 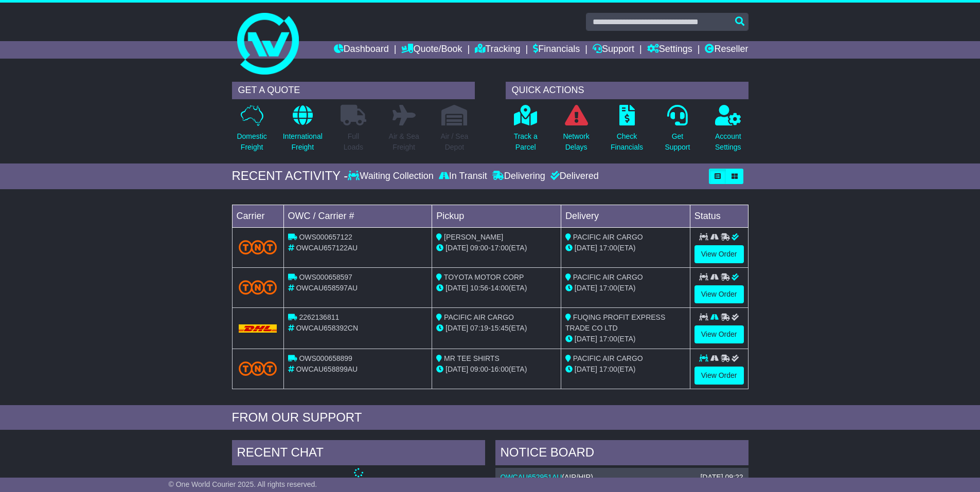 I want to click on a: AccountSettings, so click(x=728, y=131).